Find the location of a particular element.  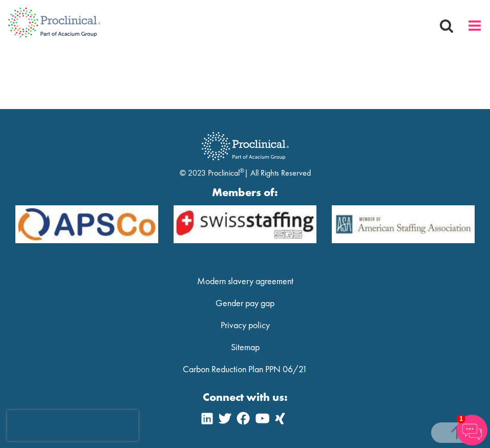

a: Modern slavery agreement is located at coordinates (245, 281).